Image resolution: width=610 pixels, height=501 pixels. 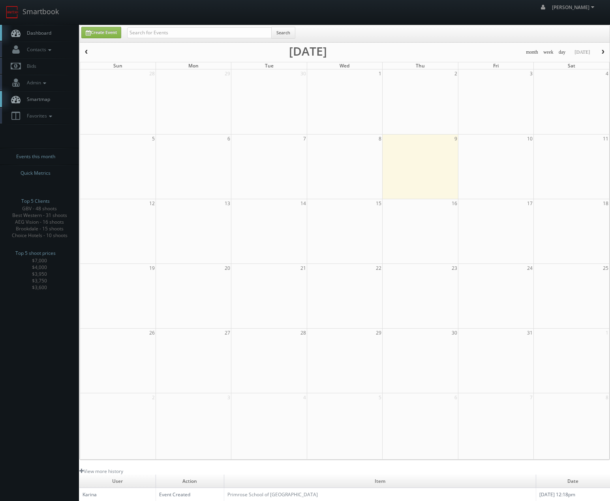 I want to click on td: Item, so click(x=380, y=482).